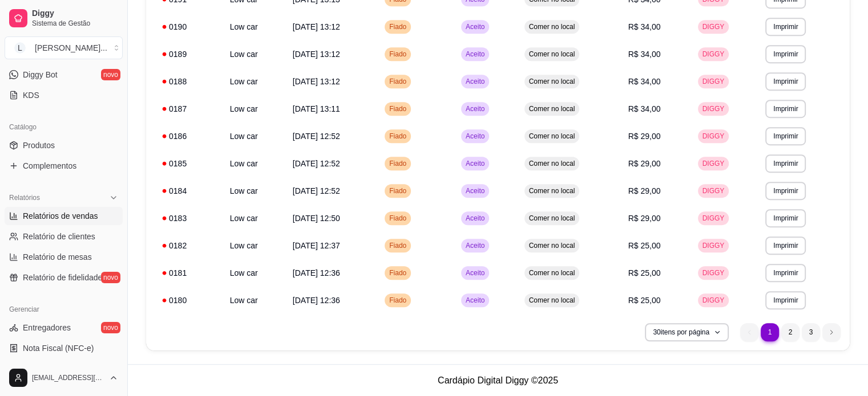 The width and height of the screenshot is (868, 396). Describe the element at coordinates (188, 246) in the screenshot. I see `div: 0182` at that location.